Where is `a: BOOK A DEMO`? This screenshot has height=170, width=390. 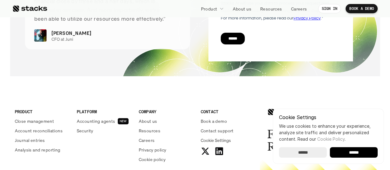
a: BOOK A DEMO is located at coordinates (362, 9).